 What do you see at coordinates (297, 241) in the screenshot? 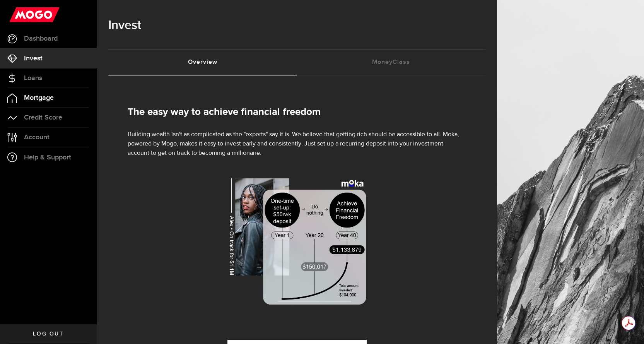
I see `img: wealth-overview-moka-image` at bounding box center [297, 241].